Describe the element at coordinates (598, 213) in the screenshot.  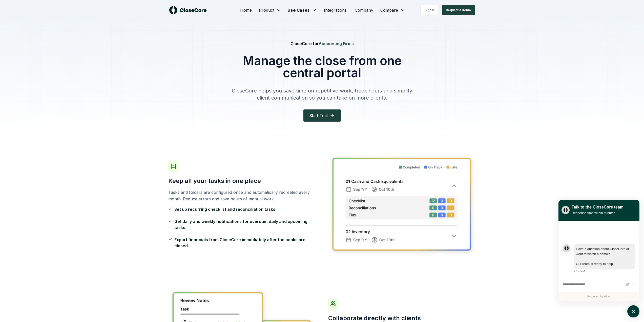
I see `div: Response time within minutes` at that location.